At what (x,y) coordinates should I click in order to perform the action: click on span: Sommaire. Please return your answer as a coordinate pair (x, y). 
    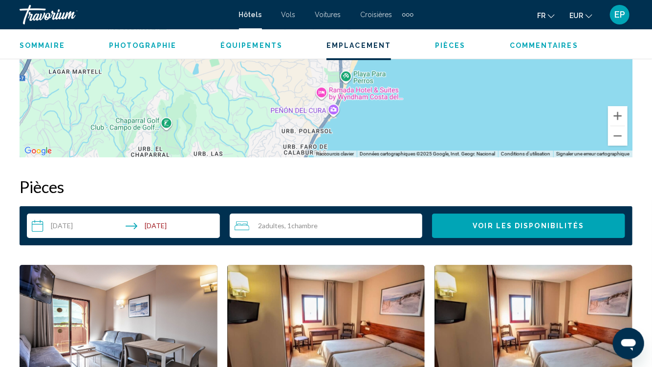
    Looking at the image, I should click on (42, 45).